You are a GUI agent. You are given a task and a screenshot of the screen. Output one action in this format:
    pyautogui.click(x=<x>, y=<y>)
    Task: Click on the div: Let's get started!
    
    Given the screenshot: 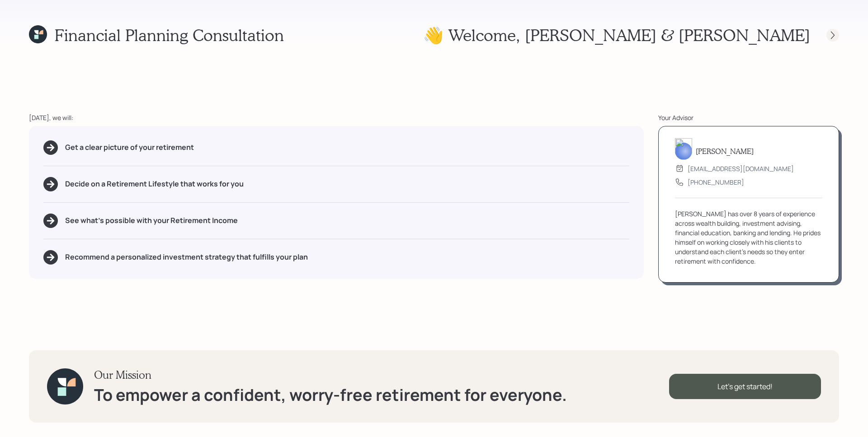 What is the action you would take?
    pyautogui.click(x=745, y=387)
    